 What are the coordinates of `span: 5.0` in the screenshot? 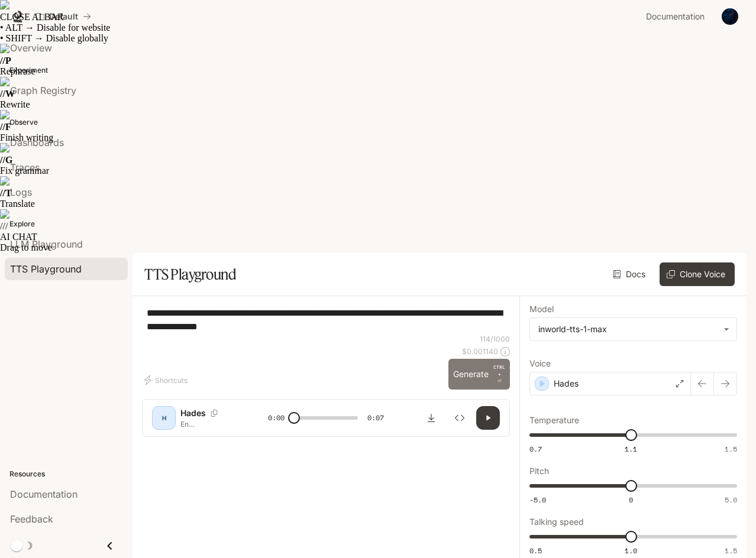 It's located at (730, 500).